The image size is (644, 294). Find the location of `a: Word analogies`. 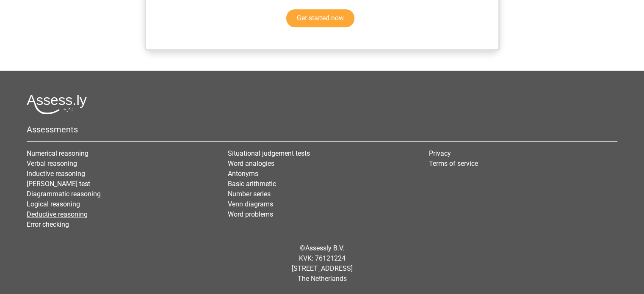

a: Word analogies is located at coordinates (251, 164).